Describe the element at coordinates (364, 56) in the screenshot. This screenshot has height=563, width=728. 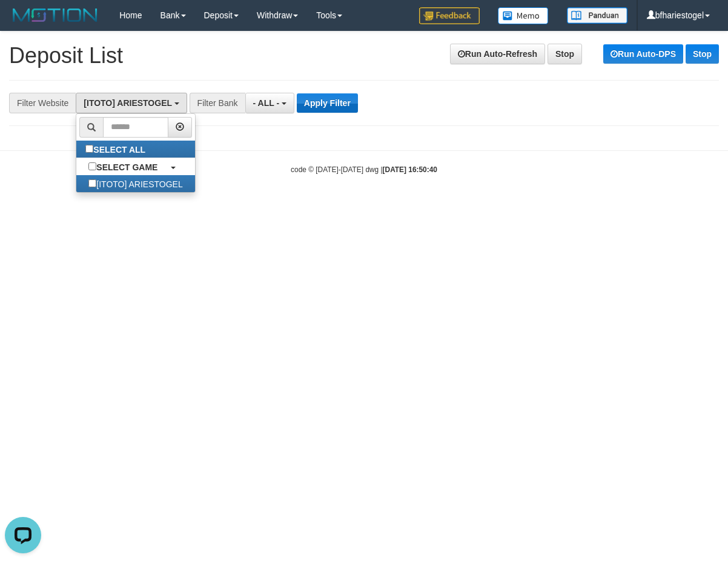
I see `h1: Deposit List` at that location.